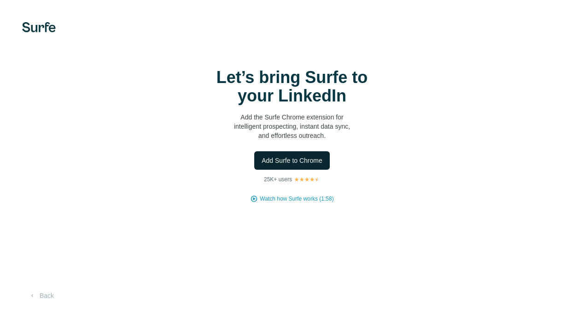 The height and width of the screenshot is (315, 584). What do you see at coordinates (292, 160) in the screenshot?
I see `button: Add Surfe to Chrome` at bounding box center [292, 160].